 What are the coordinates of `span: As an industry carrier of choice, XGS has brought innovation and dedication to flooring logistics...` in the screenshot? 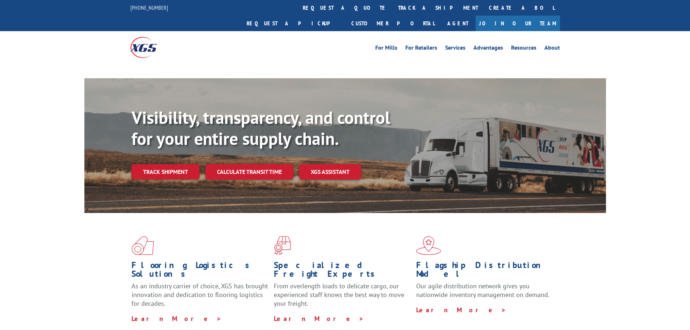 It's located at (200, 295).